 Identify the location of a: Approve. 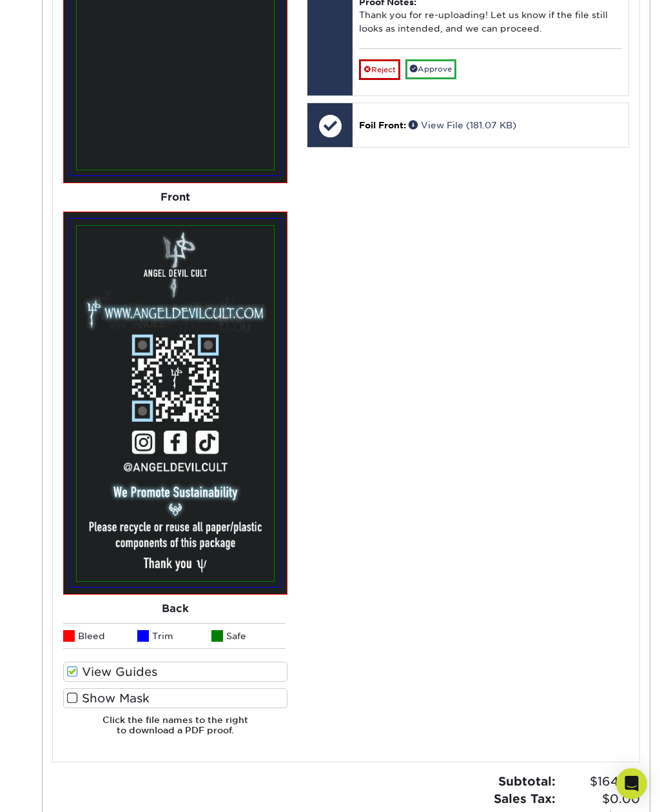
(431, 69).